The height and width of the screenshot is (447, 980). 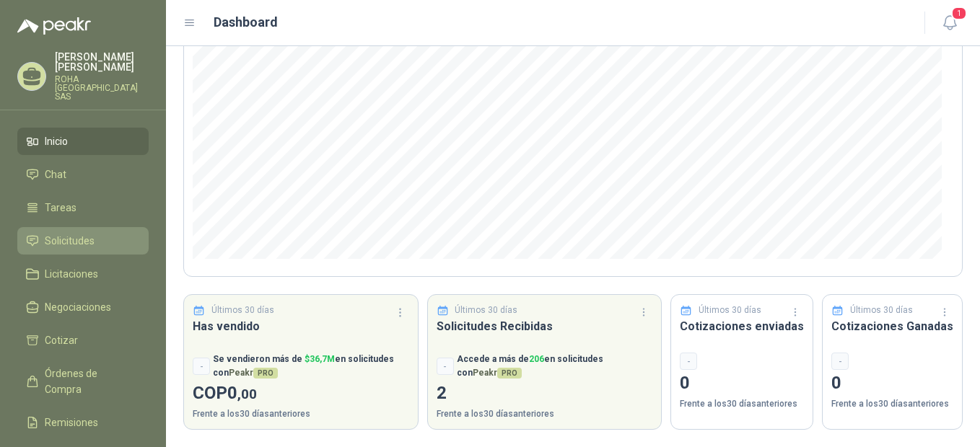 I want to click on a: Solicitudes, so click(x=83, y=241).